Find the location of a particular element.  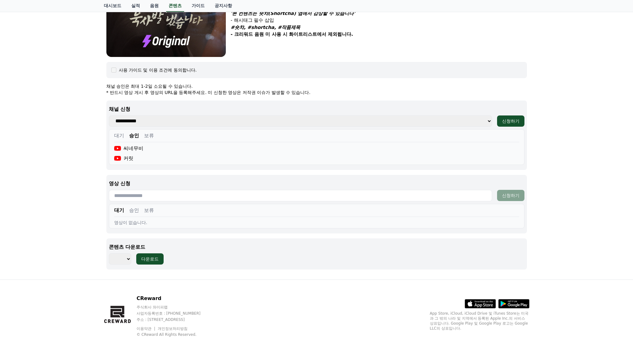

p: © CReward All Rights Reserved. is located at coordinates (174, 334).